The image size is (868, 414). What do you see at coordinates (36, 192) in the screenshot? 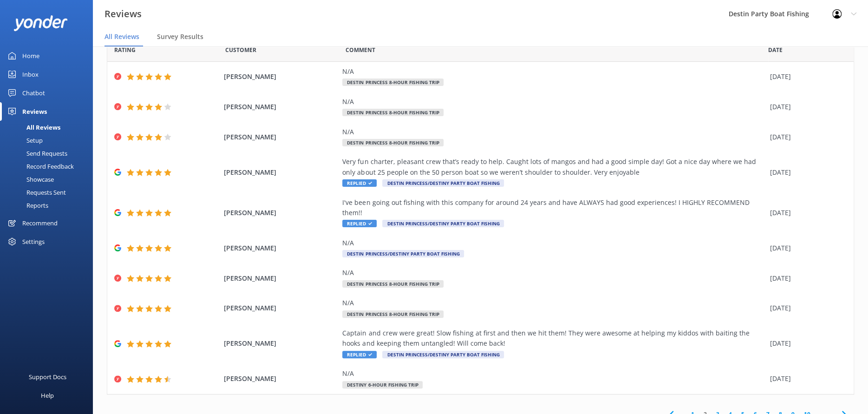
I see `div: Requests Sent` at bounding box center [36, 192].